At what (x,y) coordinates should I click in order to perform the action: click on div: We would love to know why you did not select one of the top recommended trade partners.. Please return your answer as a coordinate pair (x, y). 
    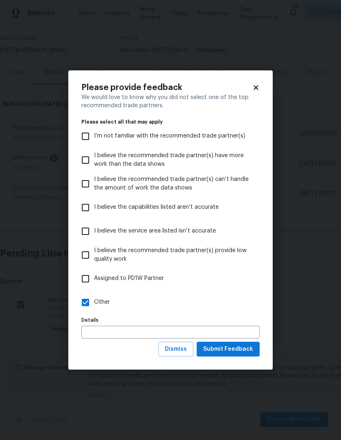
    Looking at the image, I should click on (171, 102).